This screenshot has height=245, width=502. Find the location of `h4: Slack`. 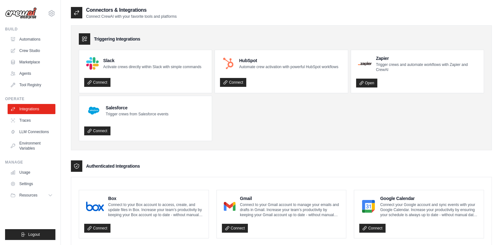

h4: Slack is located at coordinates (152, 60).